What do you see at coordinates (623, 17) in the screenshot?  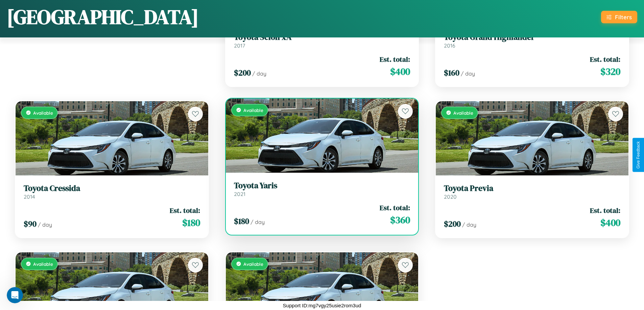 I see `div: Filters` at bounding box center [623, 17].